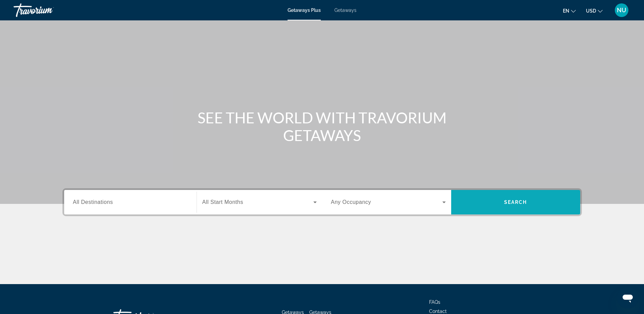 Image resolution: width=644 pixels, height=314 pixels. What do you see at coordinates (351, 202) in the screenshot?
I see `span: Any Occupancy` at bounding box center [351, 202].